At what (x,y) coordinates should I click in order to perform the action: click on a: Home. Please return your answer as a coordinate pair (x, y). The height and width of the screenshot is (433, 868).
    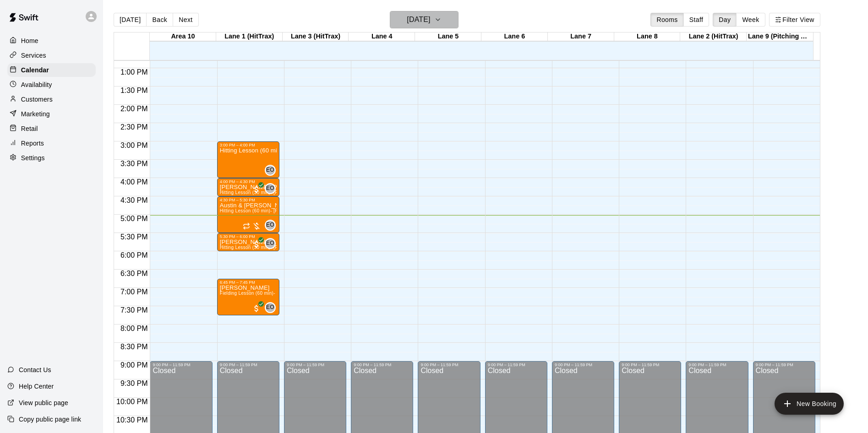
    Looking at the image, I should click on (52, 41).